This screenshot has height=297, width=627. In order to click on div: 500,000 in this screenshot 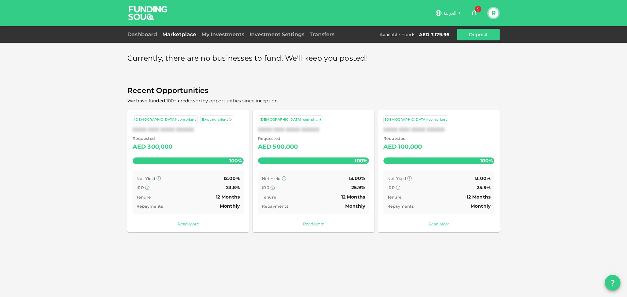, I will do `click(285, 147)`.